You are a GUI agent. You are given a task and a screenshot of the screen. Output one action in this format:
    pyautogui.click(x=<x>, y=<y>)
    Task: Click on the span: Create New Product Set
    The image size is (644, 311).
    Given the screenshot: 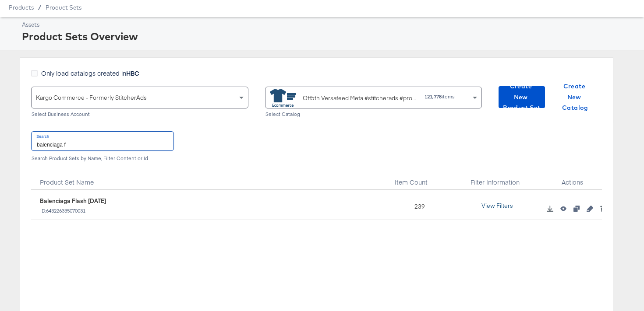 What is the action you would take?
    pyautogui.click(x=521, y=97)
    